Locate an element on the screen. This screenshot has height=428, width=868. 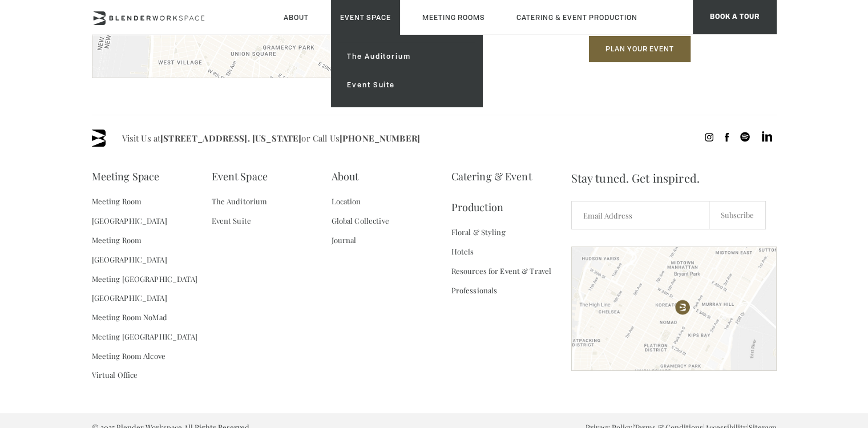
a: Hotels is located at coordinates (463, 252).